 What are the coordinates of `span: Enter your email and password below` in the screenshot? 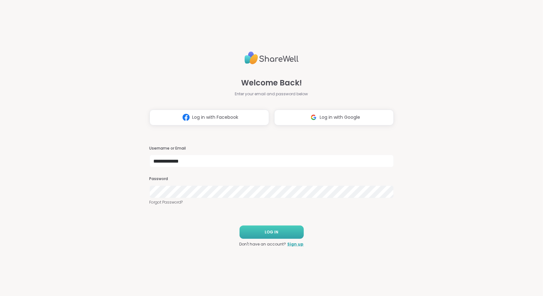 It's located at (272, 94).